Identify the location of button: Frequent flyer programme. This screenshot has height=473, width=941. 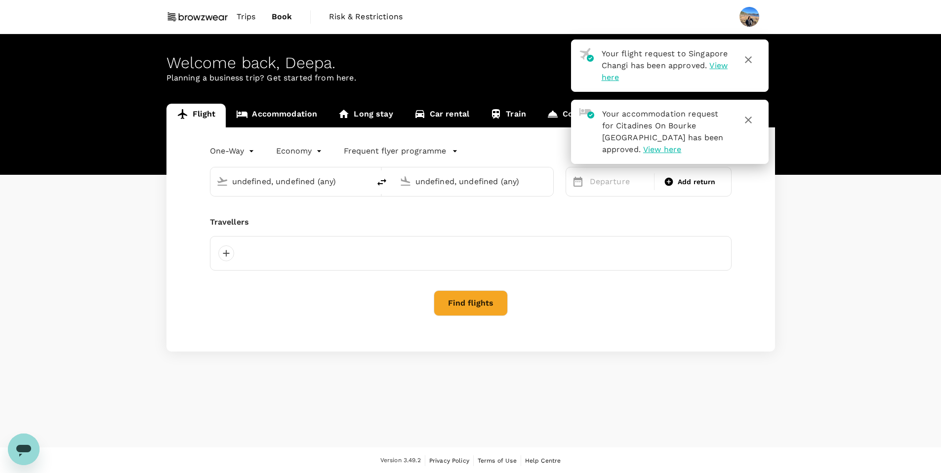
(401, 151).